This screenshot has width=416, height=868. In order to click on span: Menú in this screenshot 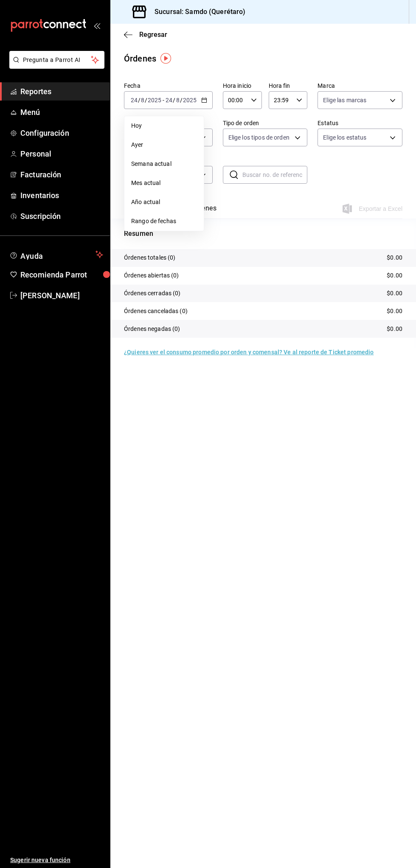, I will do `click(62, 112)`.